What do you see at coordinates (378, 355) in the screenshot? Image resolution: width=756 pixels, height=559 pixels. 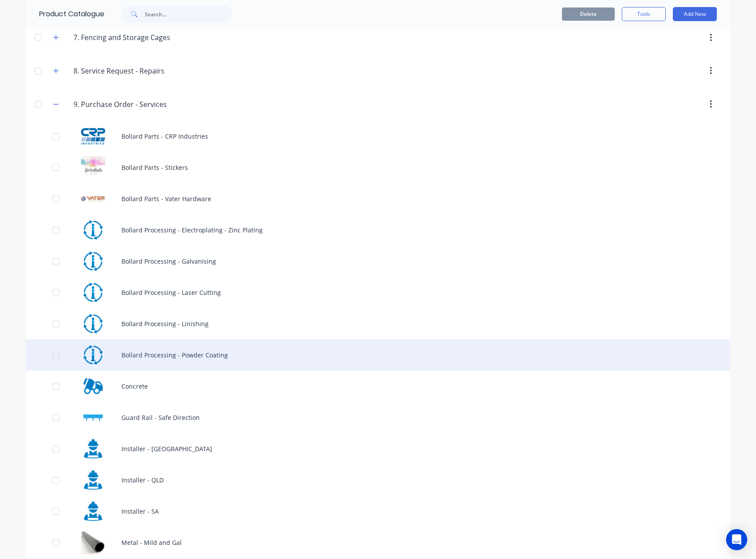 I see `div: Bollard Processing - Powder CoatingBollard Processing - Powder Coating` at bounding box center [378, 355].